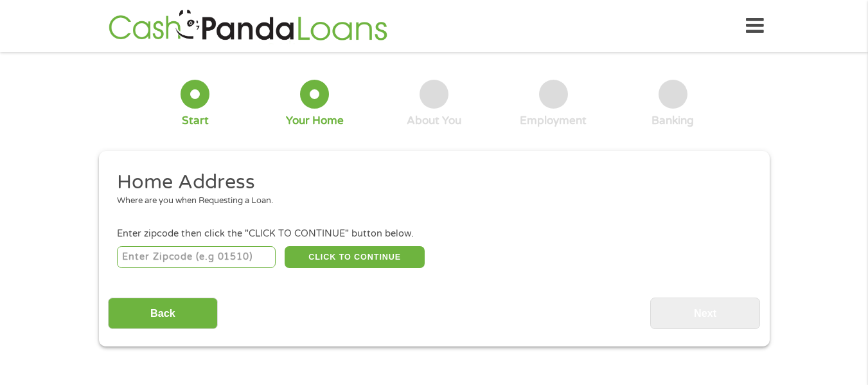 This screenshot has height=385, width=868. I want to click on input: Enter Zipcode (e.g 01510), so click(196, 257).